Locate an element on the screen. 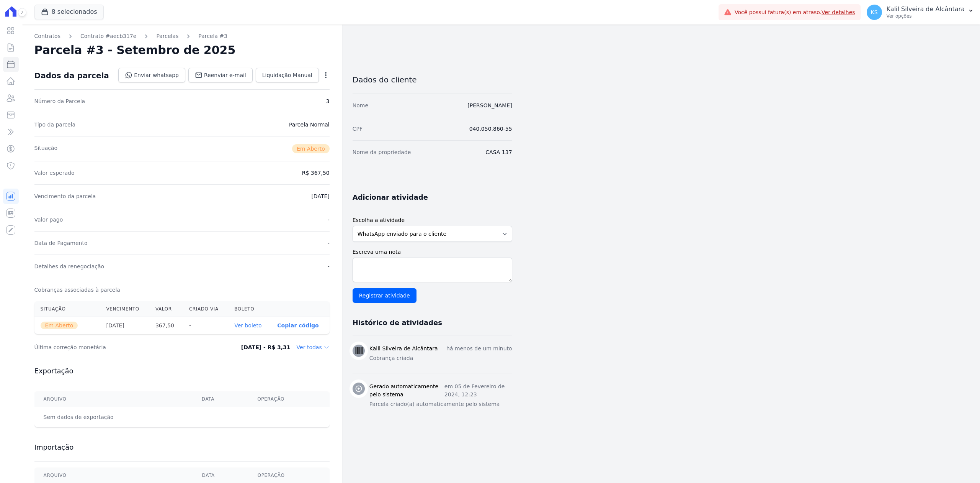 The width and height of the screenshot is (980, 483). span: Você possui fatura(s) em atraso. is located at coordinates (795, 13).